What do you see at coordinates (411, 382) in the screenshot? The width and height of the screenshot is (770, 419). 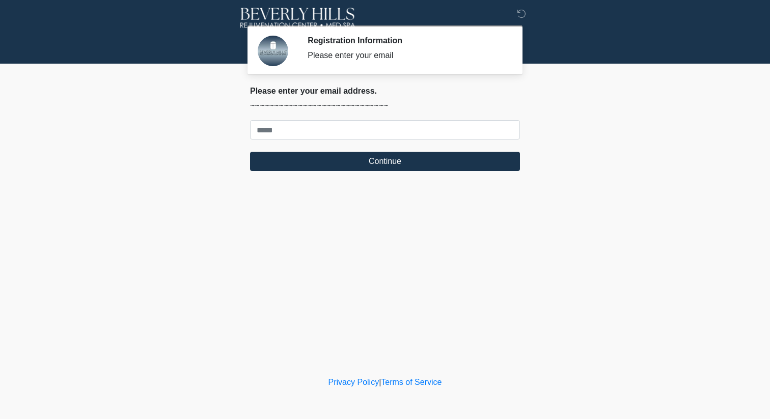 I see `a: Terms of Service` at bounding box center [411, 382].